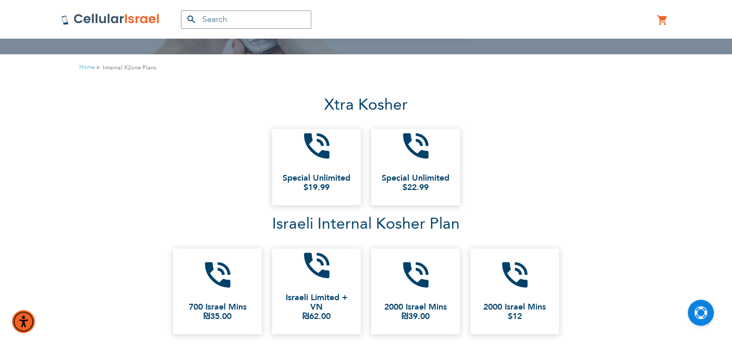 This screenshot has height=344, width=732. I want to click on strong: Internal X2one Plans, so click(129, 67).